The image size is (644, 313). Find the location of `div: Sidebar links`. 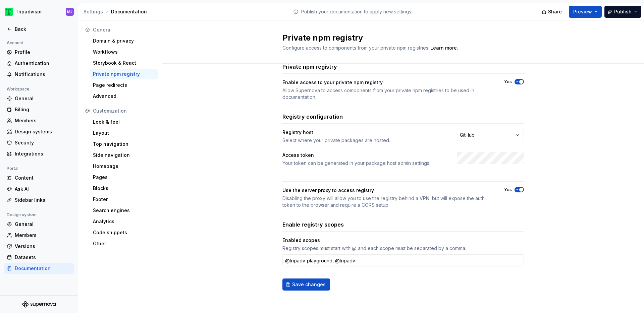

div: Sidebar links is located at coordinates (43, 200).